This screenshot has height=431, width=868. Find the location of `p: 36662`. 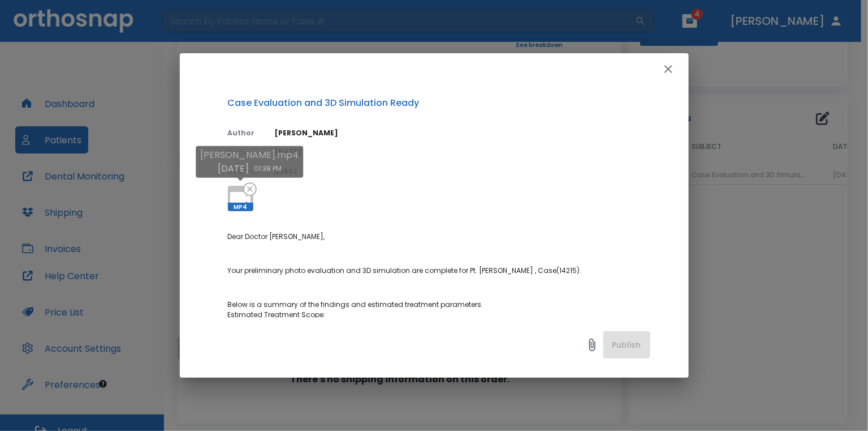

p: 36662 is located at coordinates (463, 171).